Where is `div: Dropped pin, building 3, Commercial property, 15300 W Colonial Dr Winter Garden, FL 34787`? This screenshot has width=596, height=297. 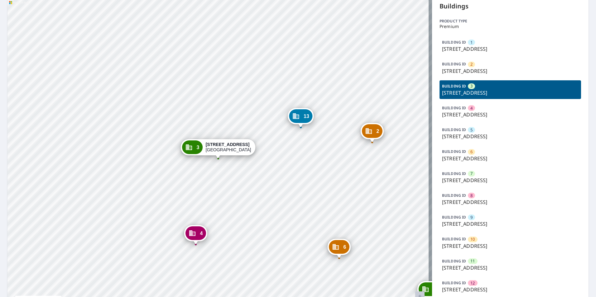
div: Dropped pin, building 3, Commercial property, 15300 W Colonial Dr Winter Garden, FL 34787 is located at coordinates (218, 149).